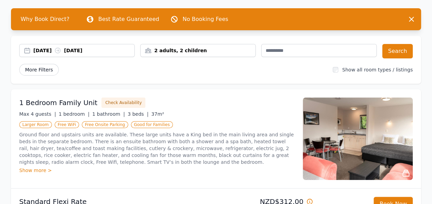  What do you see at coordinates (377, 70) in the screenshot?
I see `label: Show all room types / listings` at bounding box center [377, 70].